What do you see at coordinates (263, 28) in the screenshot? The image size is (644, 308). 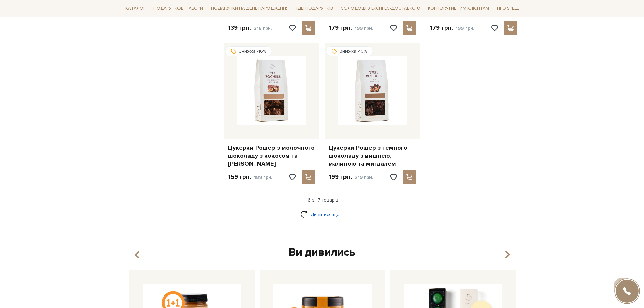 I see `span: 218 грн.` at bounding box center [263, 28].